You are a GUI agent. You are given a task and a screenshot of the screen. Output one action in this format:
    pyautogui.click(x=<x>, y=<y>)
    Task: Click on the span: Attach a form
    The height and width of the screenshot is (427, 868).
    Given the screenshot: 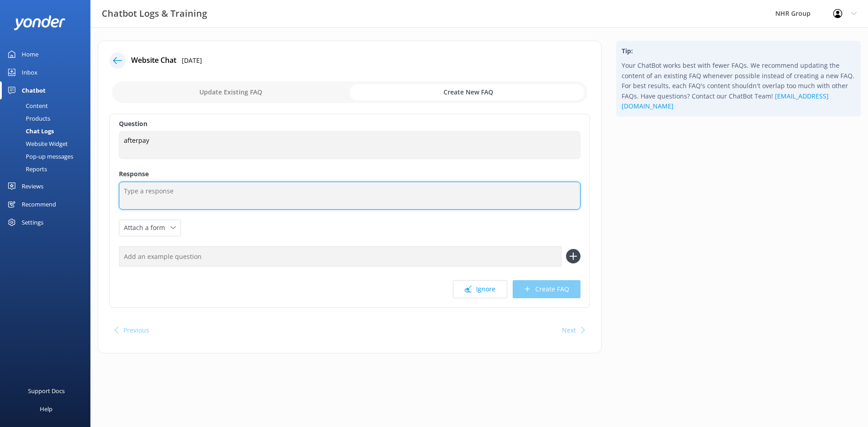 What is the action you would take?
    pyautogui.click(x=147, y=228)
    